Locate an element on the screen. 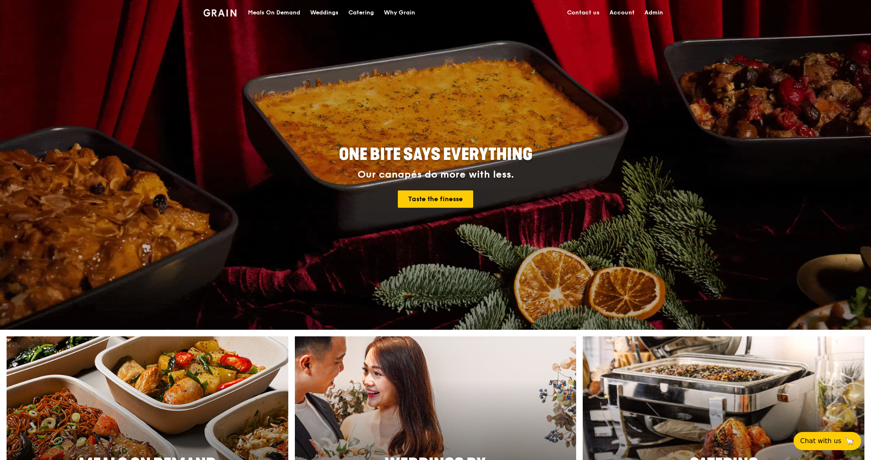 This screenshot has height=460, width=871. a: Catering is located at coordinates (361, 13).